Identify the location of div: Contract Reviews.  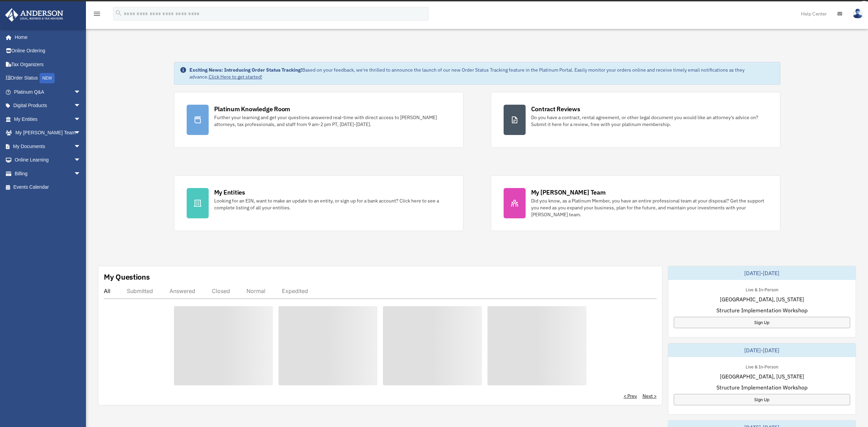
(556, 109).